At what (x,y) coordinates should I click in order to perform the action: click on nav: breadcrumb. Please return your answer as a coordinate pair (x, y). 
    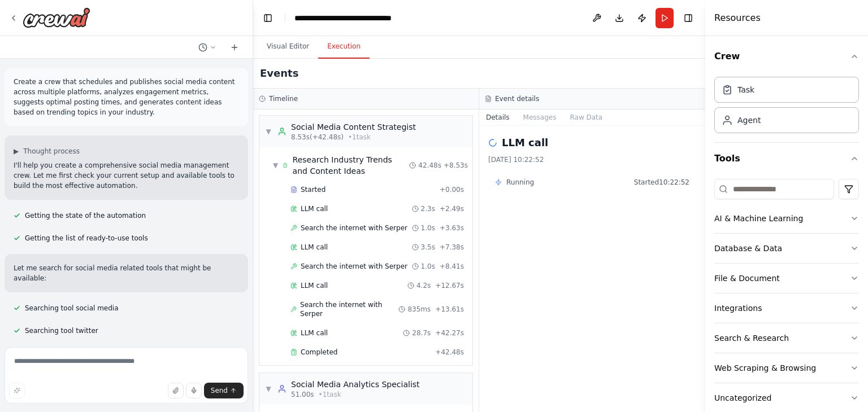
    Looking at the image, I should click on (343, 18).